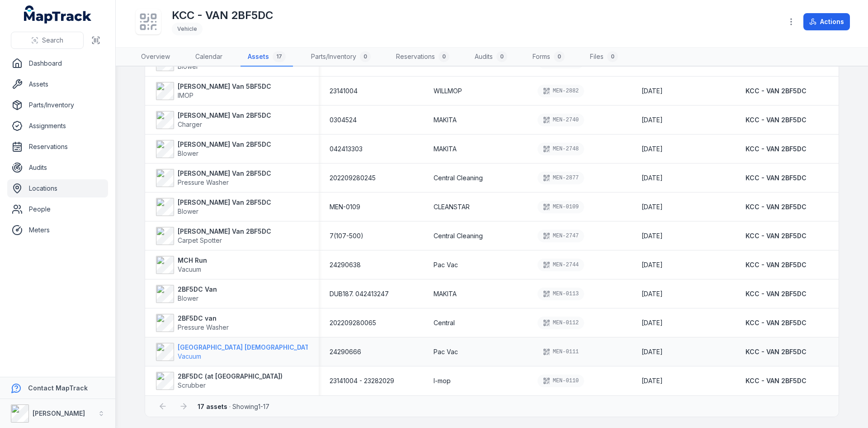 Image resolution: width=868 pixels, height=428 pixels. Describe the element at coordinates (155, 57) in the screenshot. I see `a: Overview` at that location.